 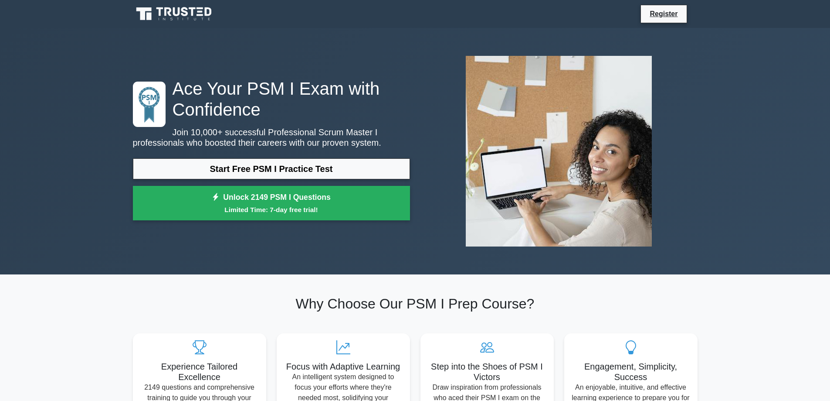 I want to click on a: Start Free PSM I Practice Test, so click(x=272, y=169).